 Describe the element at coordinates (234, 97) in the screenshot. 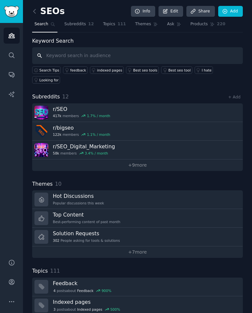

I see `a: + Add` at that location.